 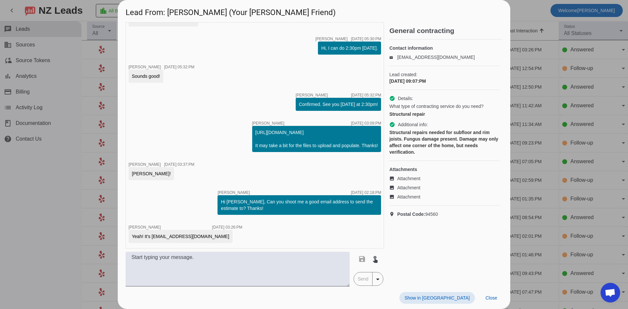 I want to click on mat-icon: arrow_drop_down, so click(x=378, y=279).